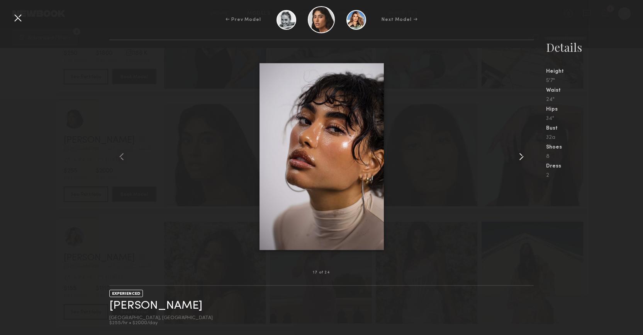  What do you see at coordinates (595, 109) in the screenshot?
I see `div: Hips` at bounding box center [595, 109].